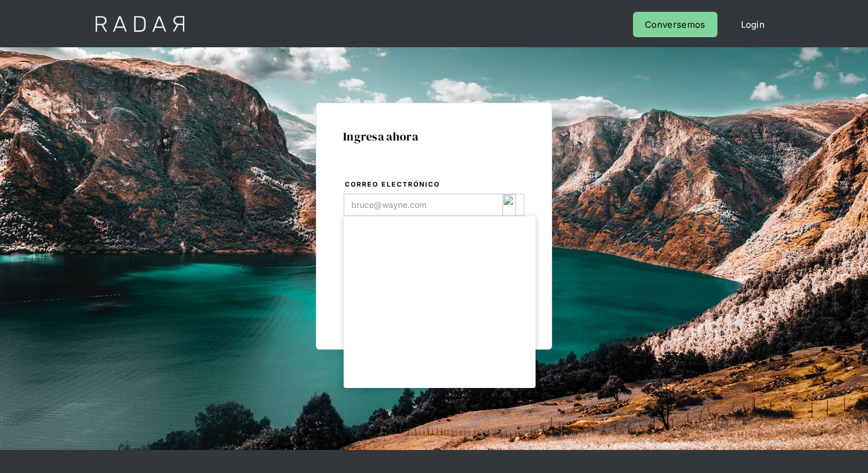  Describe the element at coordinates (435, 185) in the screenshot. I see `label: Correo electrónico` at that location.